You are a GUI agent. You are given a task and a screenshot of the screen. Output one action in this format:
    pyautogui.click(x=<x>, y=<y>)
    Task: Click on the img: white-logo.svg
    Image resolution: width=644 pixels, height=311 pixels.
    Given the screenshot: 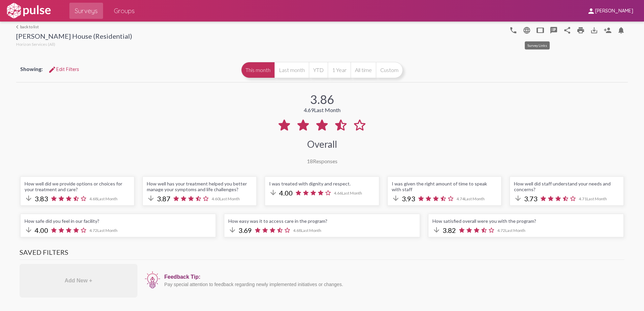 What is the action you would take?
    pyautogui.click(x=29, y=11)
    